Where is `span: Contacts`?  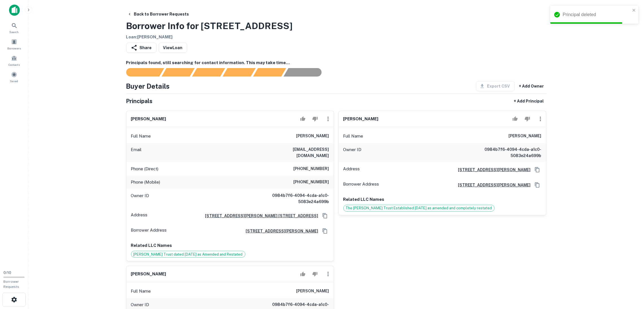 span: Contacts is located at coordinates (14, 65).